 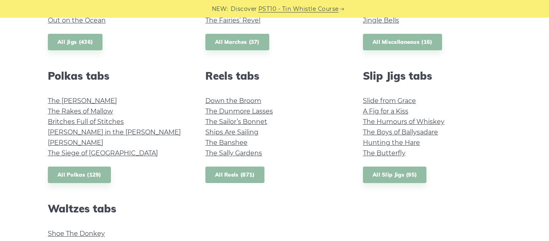 I want to click on a: Hunting the Hare, so click(x=391, y=142).